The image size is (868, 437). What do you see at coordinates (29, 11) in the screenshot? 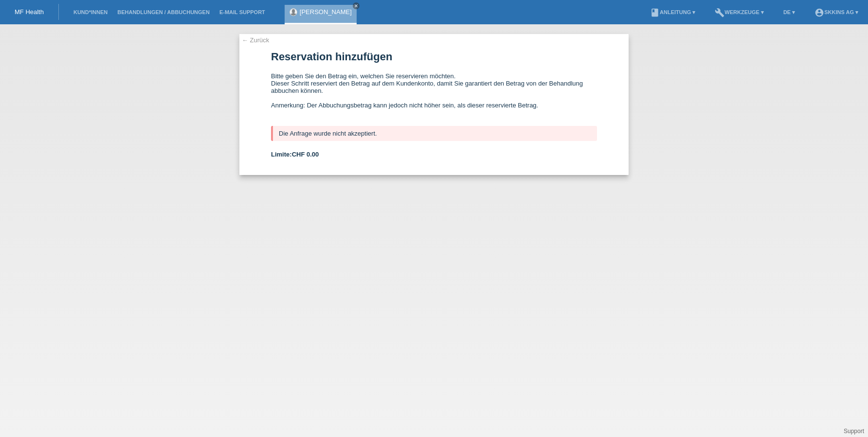
I see `a: MF Health` at bounding box center [29, 11].